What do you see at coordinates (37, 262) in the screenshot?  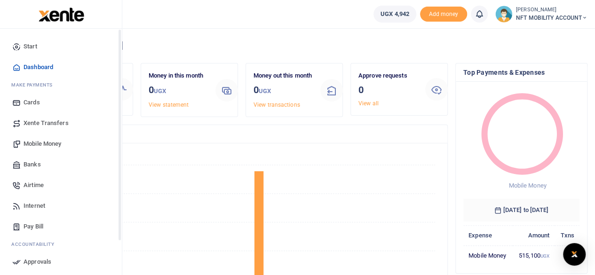 I see `span: Approvals` at bounding box center [37, 262].